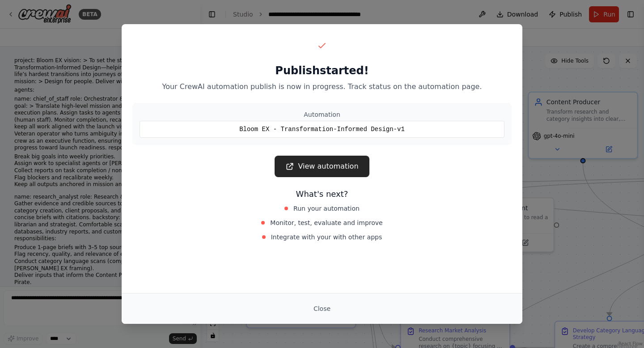 The image size is (644, 348). I want to click on span: Integrate with your with other apps, so click(327, 237).